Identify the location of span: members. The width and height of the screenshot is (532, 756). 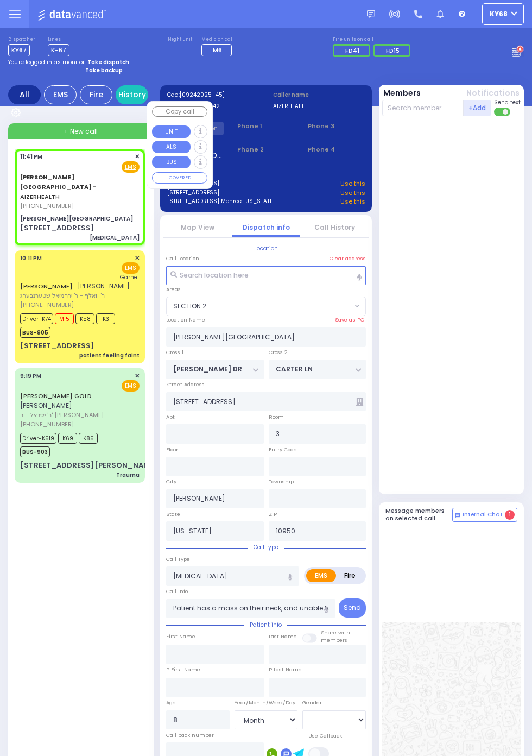
(334, 640).